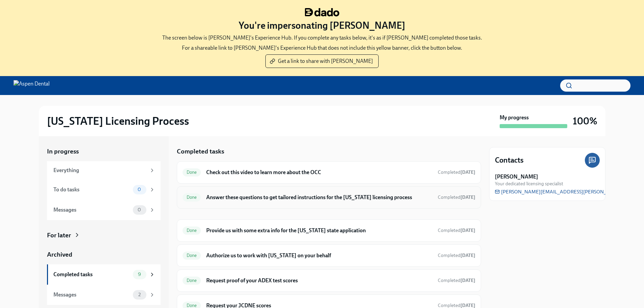  Describe the element at coordinates (529, 184) in the screenshot. I see `span: Your dedicated licensing specialist` at that location.